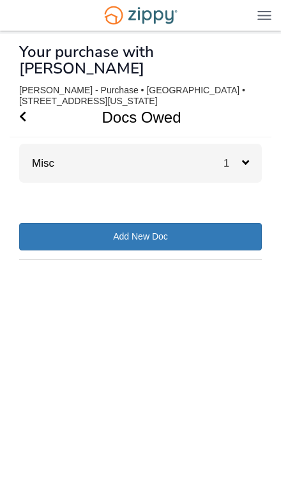 Image resolution: width=281 pixels, height=490 pixels. Describe the element at coordinates (141, 237) in the screenshot. I see `a: Add New Doc` at that location.